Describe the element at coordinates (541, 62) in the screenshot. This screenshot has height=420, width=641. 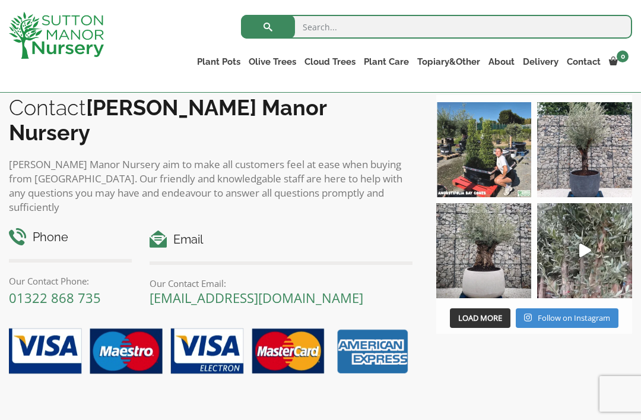
I see `a: Delivery` at that location.